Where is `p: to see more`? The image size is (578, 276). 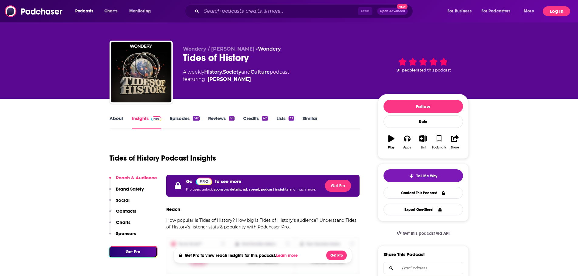 p: to see more is located at coordinates (228, 181).